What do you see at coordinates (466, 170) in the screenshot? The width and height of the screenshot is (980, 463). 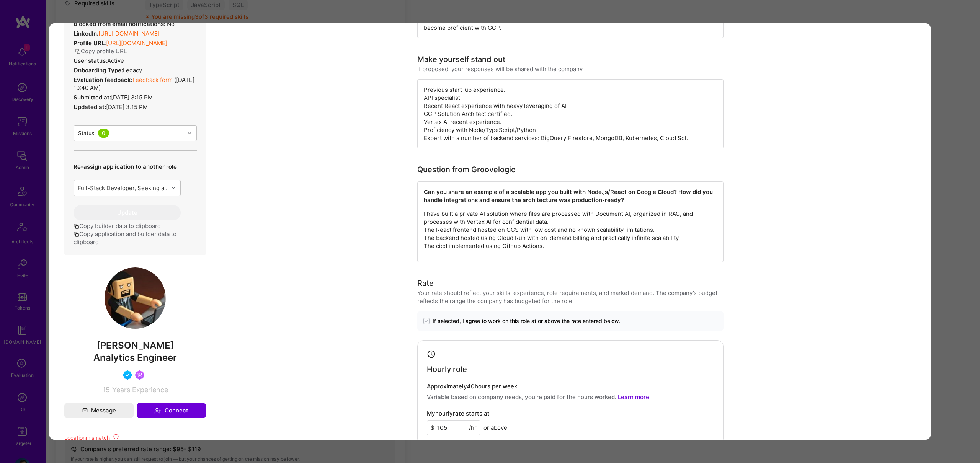 I see `div: Question from Groovelogic` at bounding box center [466, 170].